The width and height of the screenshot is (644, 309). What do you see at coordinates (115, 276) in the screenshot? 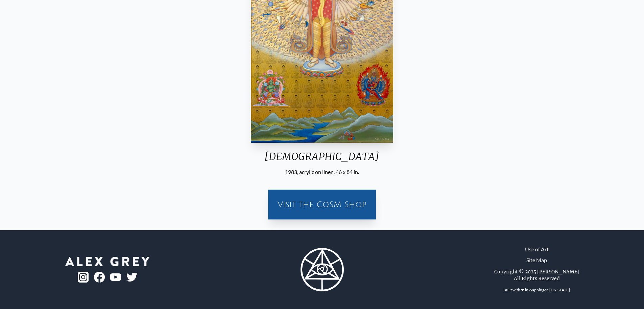
I see `img: youtube-logo.png` at bounding box center [115, 276].